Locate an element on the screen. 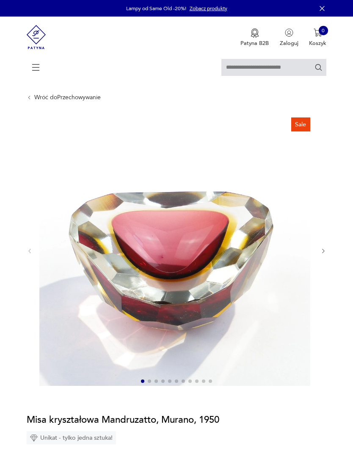 The width and height of the screenshot is (353, 452). a: Zobacz produkty is located at coordinates (208, 8).